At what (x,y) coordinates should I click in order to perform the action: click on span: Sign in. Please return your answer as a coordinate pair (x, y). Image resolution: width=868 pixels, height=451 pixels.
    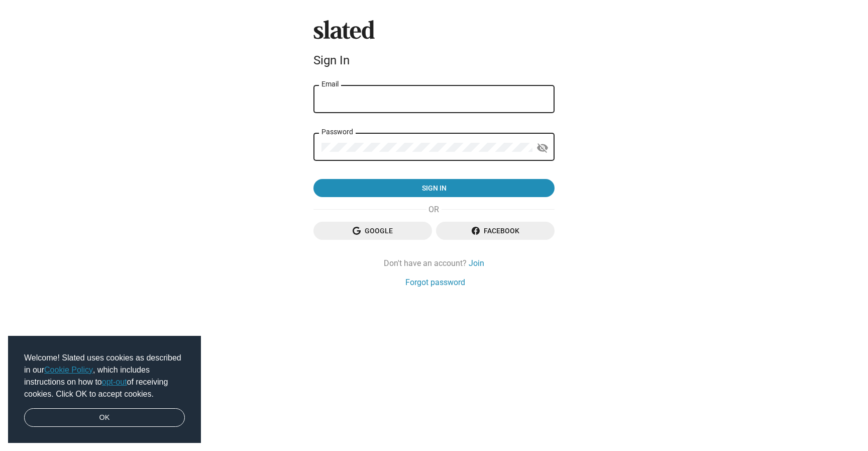
    Looking at the image, I should click on (434, 188).